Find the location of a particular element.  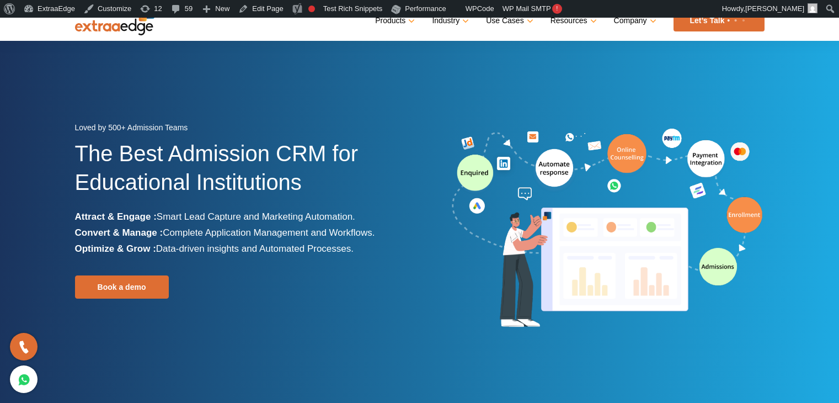

a: Resources is located at coordinates (573, 20).